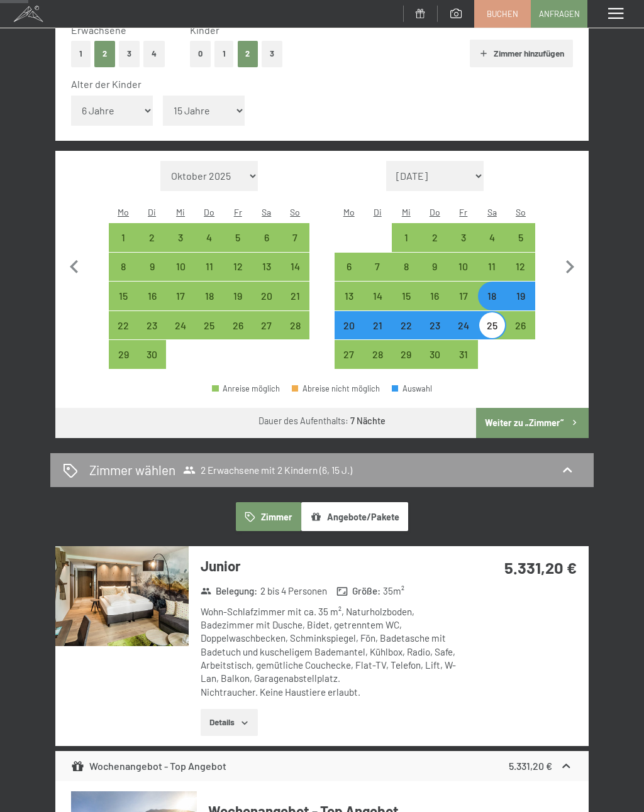  I want to click on div: Tue Jun 16 2026, so click(152, 296).